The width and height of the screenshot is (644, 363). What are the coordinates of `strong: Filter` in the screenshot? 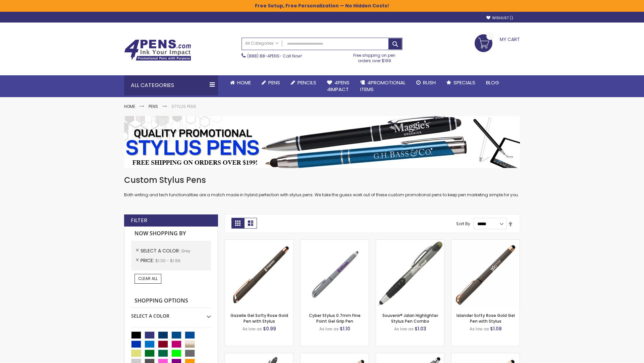 It's located at (139, 220).